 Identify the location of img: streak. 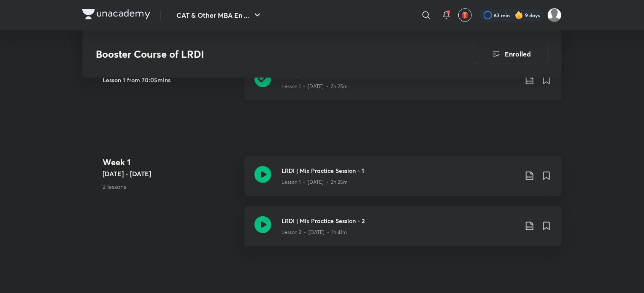
(519, 15).